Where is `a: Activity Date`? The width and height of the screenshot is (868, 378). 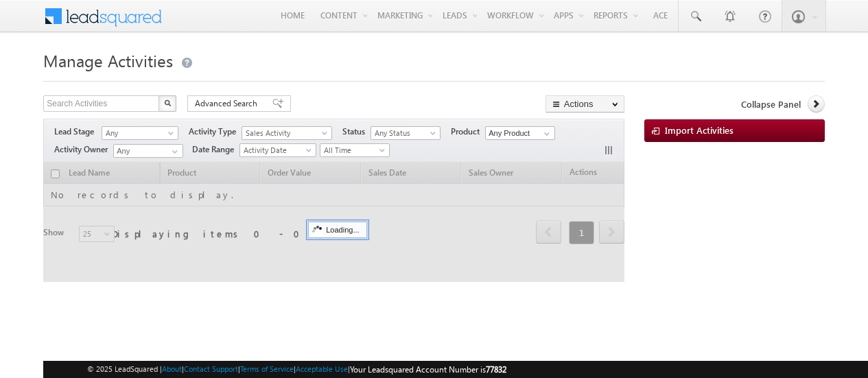 a: Activity Date is located at coordinates (278, 150).